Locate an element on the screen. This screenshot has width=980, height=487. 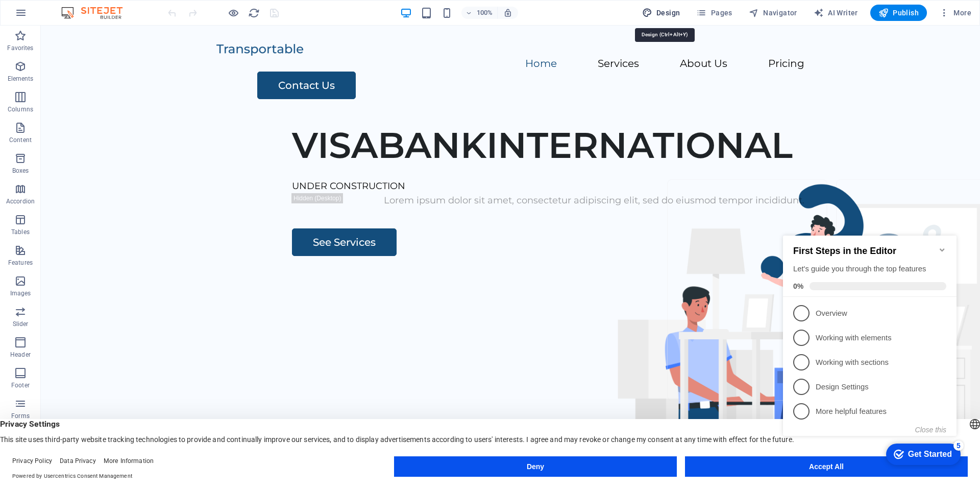
div: Minimize checklist is located at coordinates (163, 29).